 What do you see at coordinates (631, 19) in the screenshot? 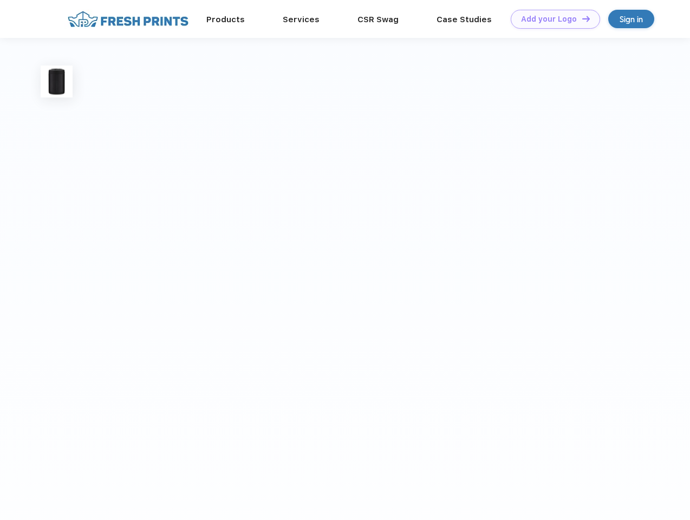
I see `div: Sign in` at bounding box center [631, 19].